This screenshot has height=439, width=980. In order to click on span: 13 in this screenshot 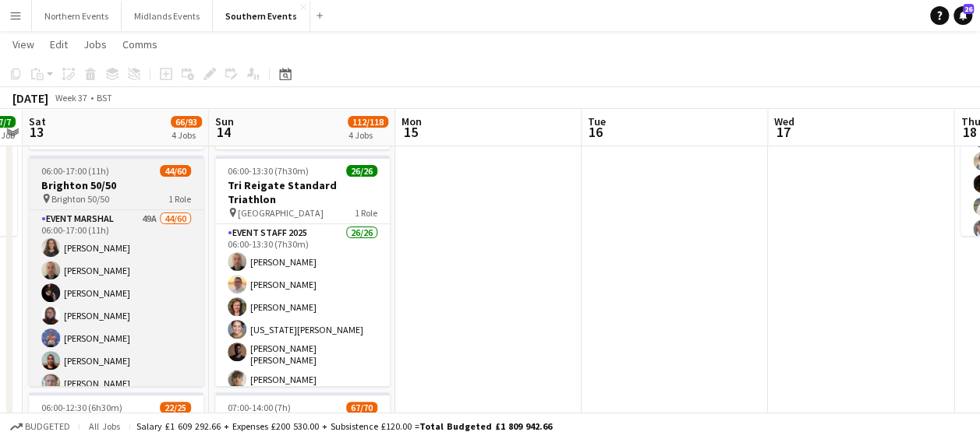, I will do `click(36, 132)`.